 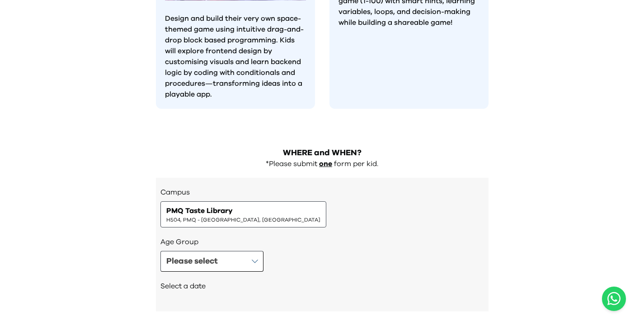 What do you see at coordinates (614, 299) in the screenshot?
I see `a: Chat with us on WhatsApp` at bounding box center [614, 299].